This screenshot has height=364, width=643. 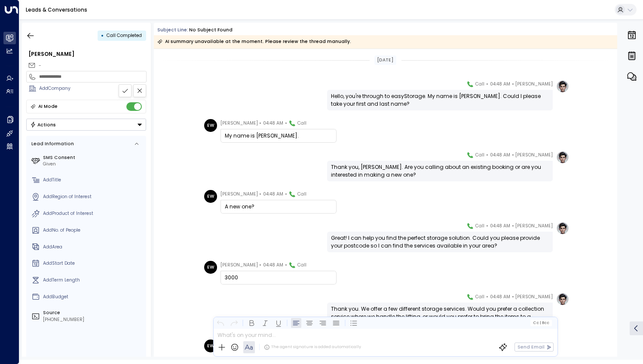 I want to click on div: AddStart Date, so click(x=93, y=263).